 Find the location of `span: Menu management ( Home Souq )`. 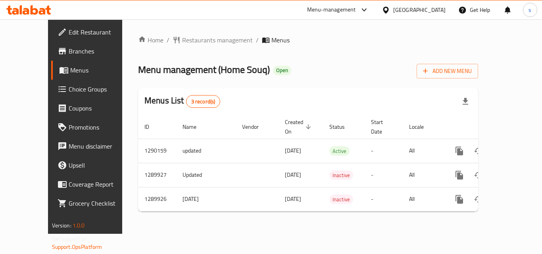

span: Menu management ( Home Souq ) is located at coordinates (204, 69).